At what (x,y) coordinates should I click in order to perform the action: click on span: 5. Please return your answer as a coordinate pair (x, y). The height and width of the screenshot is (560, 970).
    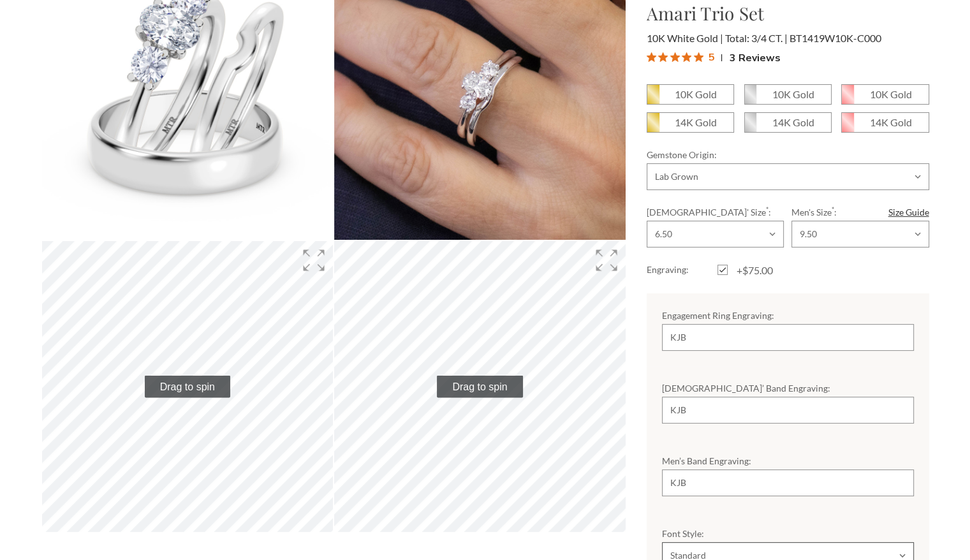
    Looking at the image, I should click on (711, 56).